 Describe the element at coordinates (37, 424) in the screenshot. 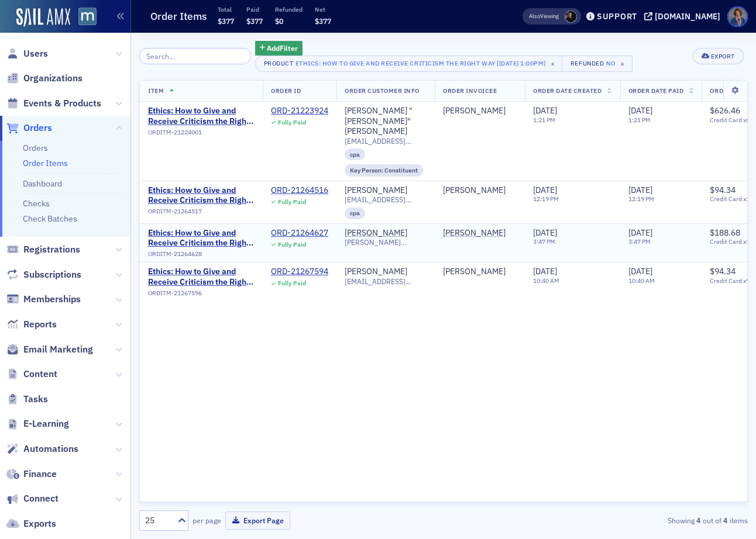

I see `a: E-Learning` at that location.